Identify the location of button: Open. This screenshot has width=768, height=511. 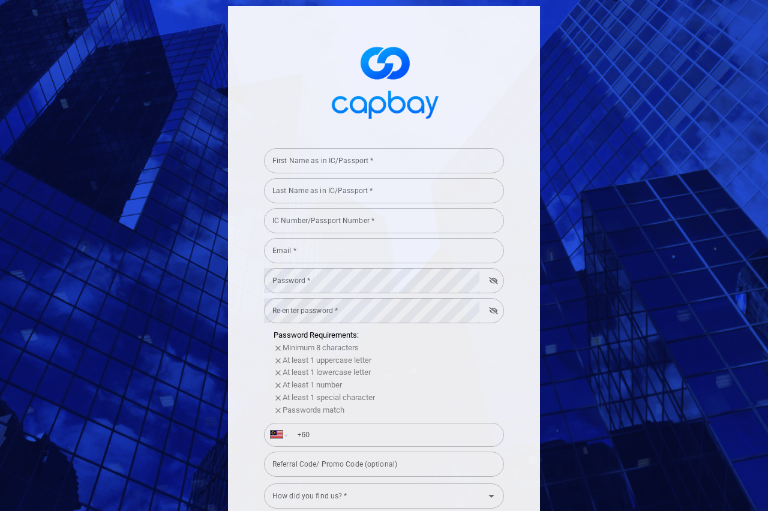
(491, 496).